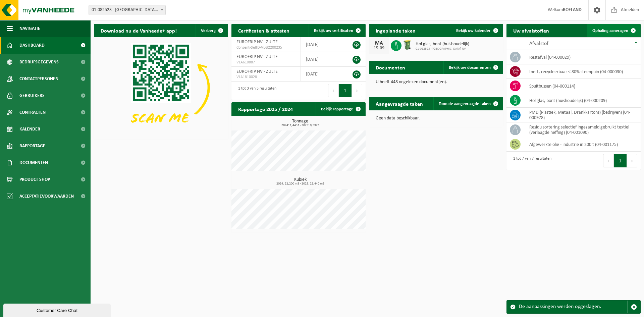 The height and width of the screenshot is (317, 644). I want to click on a: Bekijk uw certificaten, so click(337, 30).